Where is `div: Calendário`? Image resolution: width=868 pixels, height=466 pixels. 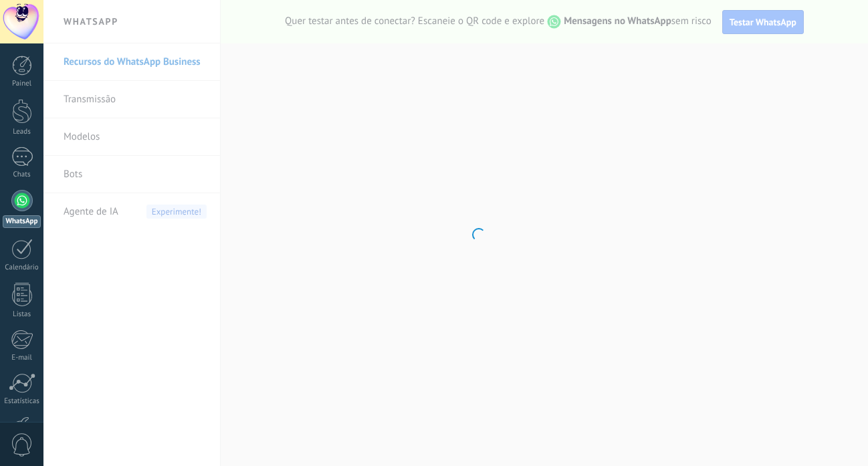 div: Calendário is located at coordinates (22, 267).